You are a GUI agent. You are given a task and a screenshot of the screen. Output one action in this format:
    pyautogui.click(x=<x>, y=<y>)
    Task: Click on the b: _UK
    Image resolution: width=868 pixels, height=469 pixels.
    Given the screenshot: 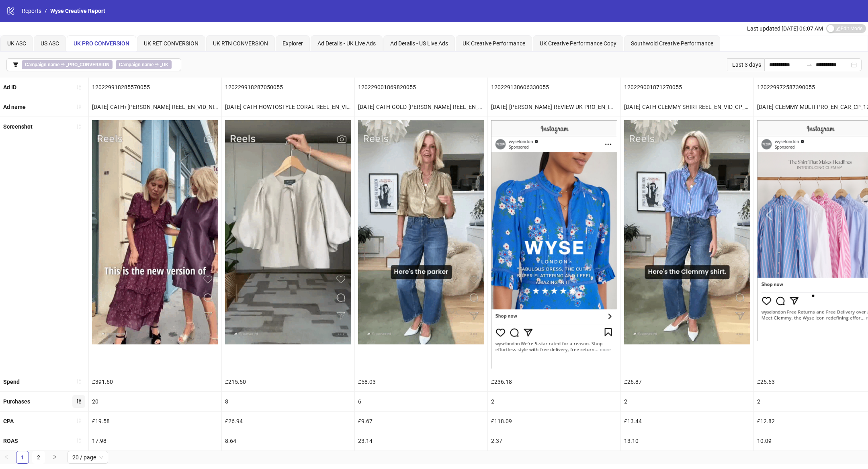 What is the action you would take?
    pyautogui.click(x=164, y=65)
    